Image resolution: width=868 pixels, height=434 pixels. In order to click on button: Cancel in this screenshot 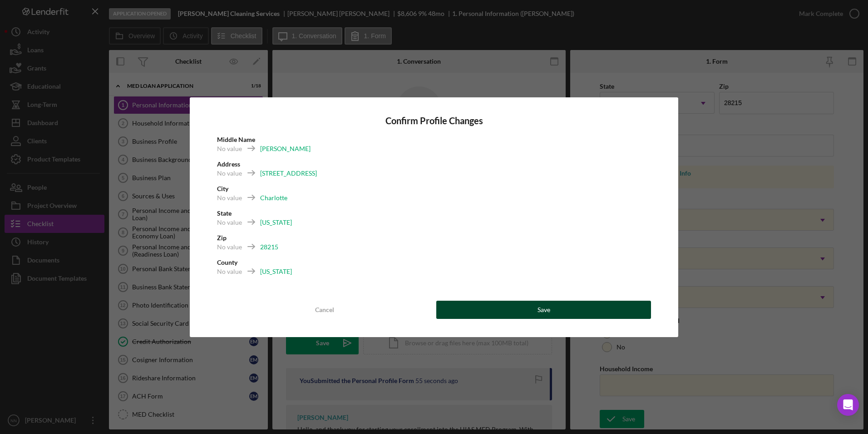, I will do `click(324, 310)`.